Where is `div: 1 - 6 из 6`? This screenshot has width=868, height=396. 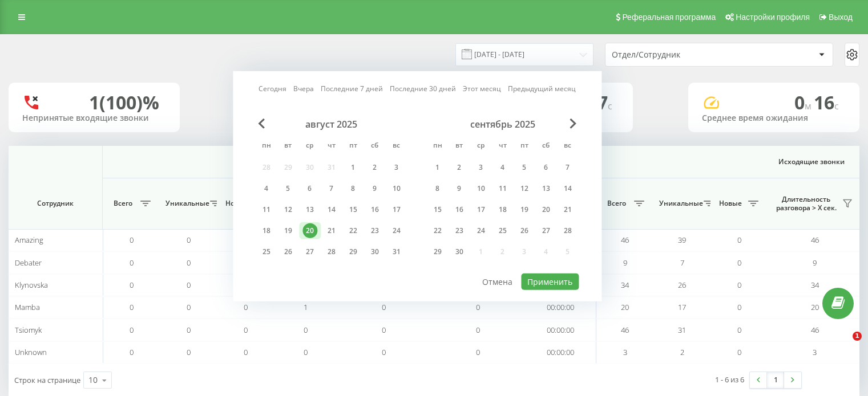
div: 1 - 6 из 6 is located at coordinates (729, 380).